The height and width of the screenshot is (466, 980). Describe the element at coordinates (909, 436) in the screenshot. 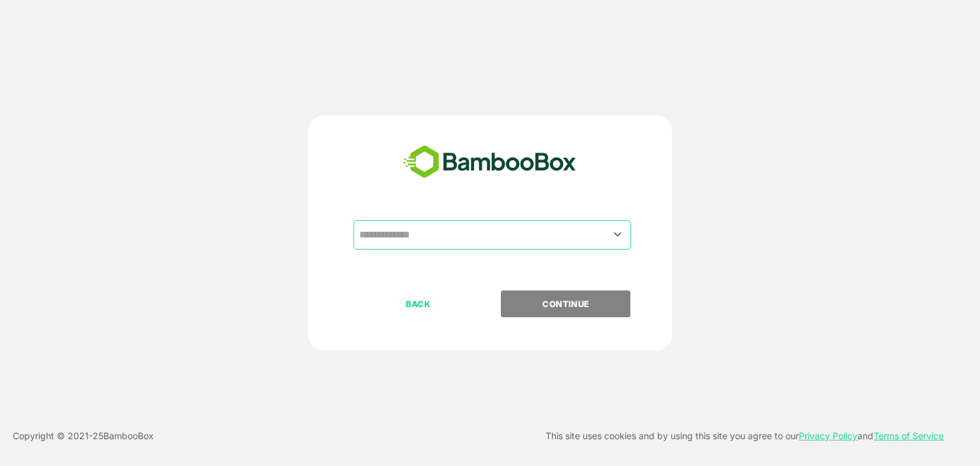

I see `a: Terms of Service` at that location.